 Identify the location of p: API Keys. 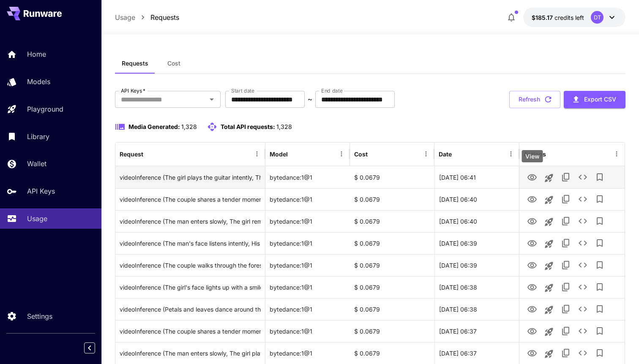
(41, 191).